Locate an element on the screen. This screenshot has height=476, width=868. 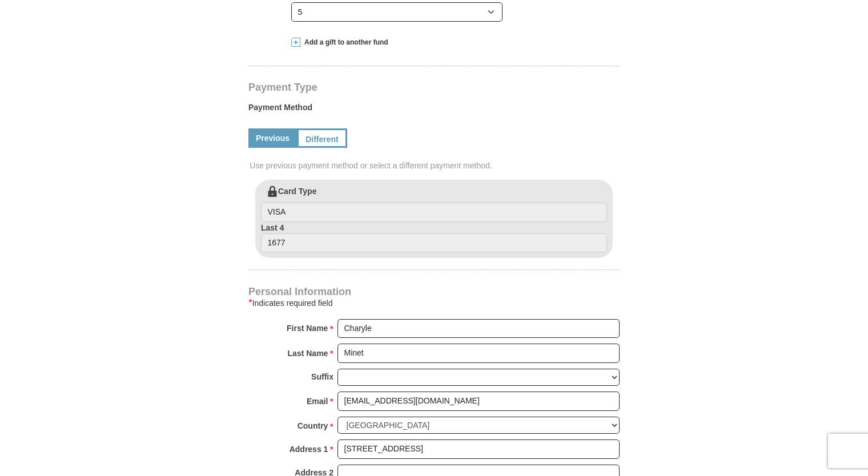
strong: Suffix is located at coordinates (322, 377).